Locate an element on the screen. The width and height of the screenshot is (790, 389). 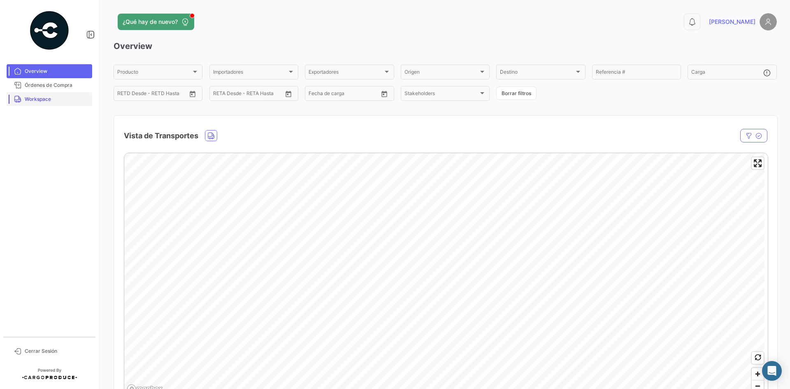
span: Destino is located at coordinates (537, 73).